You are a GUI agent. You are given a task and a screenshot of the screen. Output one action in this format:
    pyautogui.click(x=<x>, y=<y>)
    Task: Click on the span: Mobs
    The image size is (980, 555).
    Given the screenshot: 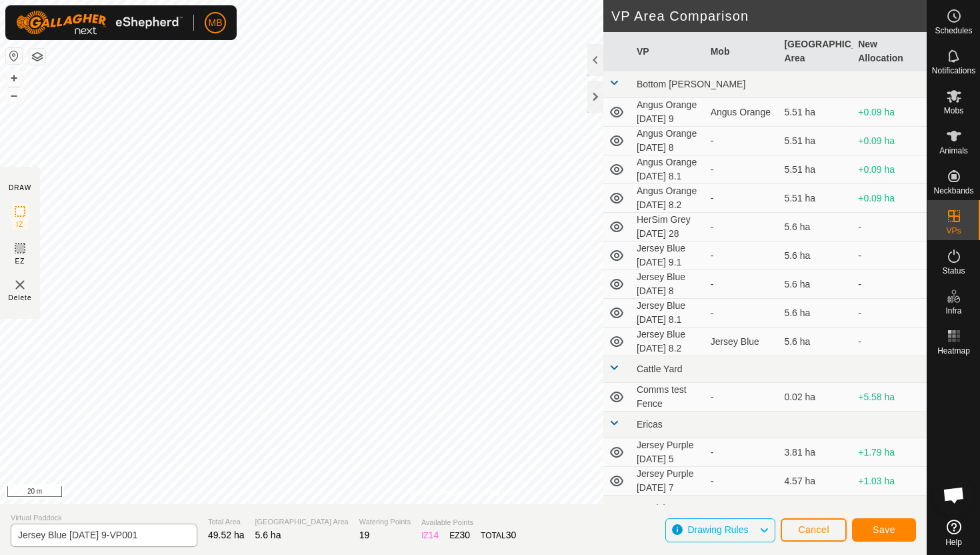 What is the action you would take?
    pyautogui.click(x=953, y=111)
    